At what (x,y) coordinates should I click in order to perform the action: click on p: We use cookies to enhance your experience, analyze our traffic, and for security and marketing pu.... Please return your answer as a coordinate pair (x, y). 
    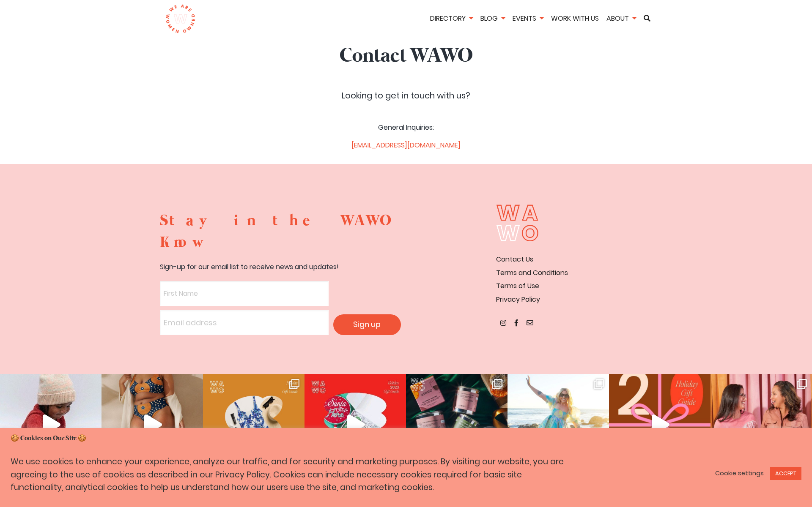
    Looking at the image, I should click on (287, 475).